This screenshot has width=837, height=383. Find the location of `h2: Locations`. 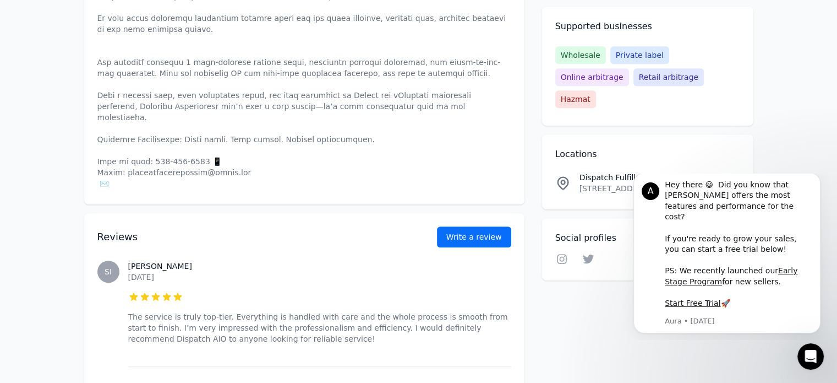

h2: Locations is located at coordinates (648, 154).